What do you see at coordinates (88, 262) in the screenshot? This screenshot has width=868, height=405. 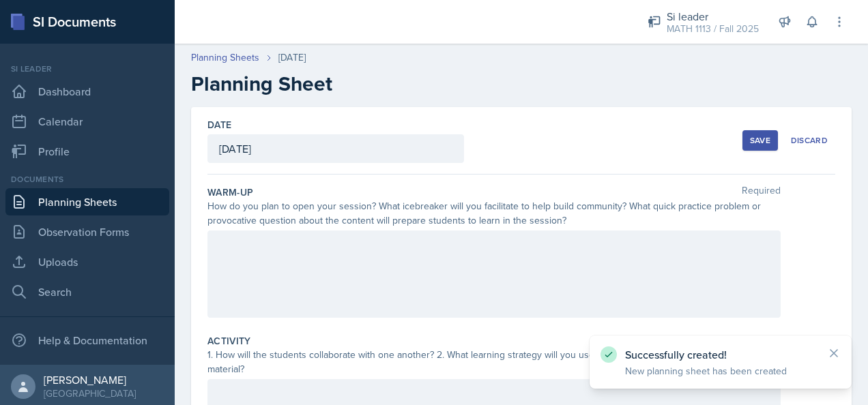 I see `a: Uploads` at bounding box center [88, 262].